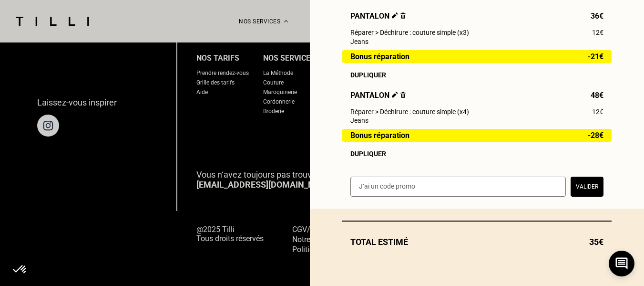  I want to click on span: -21€, so click(595, 56).